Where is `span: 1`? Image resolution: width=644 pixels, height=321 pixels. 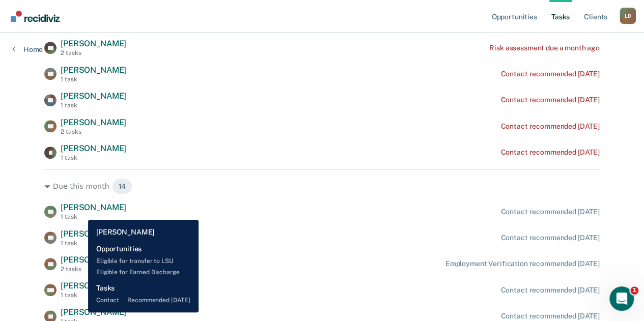 span: 1 is located at coordinates (634, 290).